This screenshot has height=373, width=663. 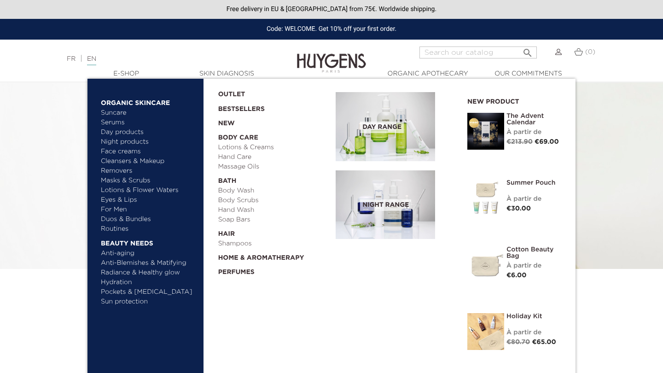 I want to click on a: OUTLET, so click(x=270, y=92).